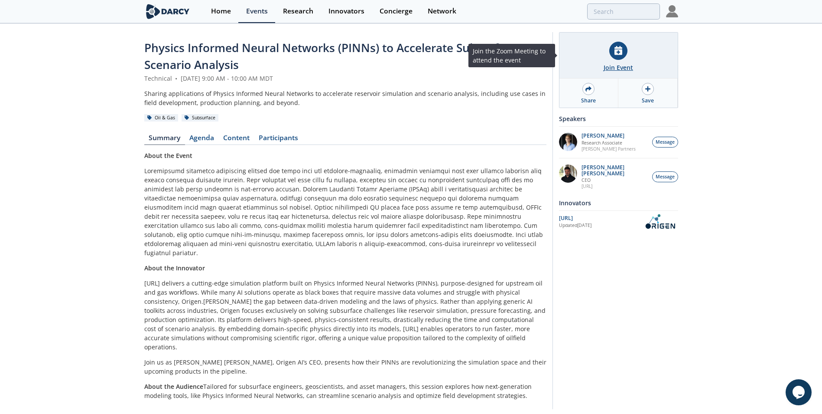 Image resolution: width=822 pixels, height=414 pixels. I want to click on div: Join Event, so click(619, 67).